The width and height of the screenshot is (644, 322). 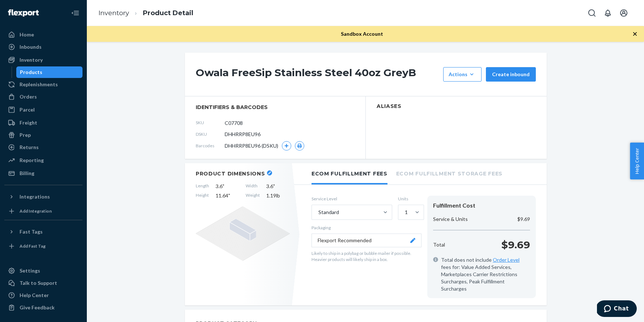 What do you see at coordinates (28, 123) in the screenshot?
I see `div: Freight` at bounding box center [28, 123].